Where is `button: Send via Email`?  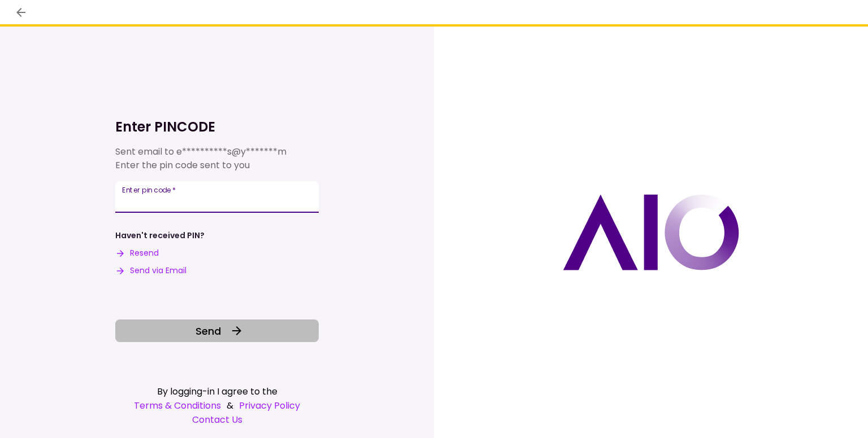
button: Send via Email is located at coordinates (151, 271).